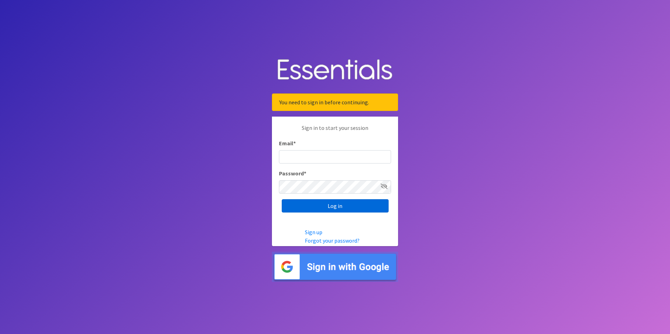 The image size is (670, 334). Describe the element at coordinates (332, 241) in the screenshot. I see `a: Forgot your password?` at that location.